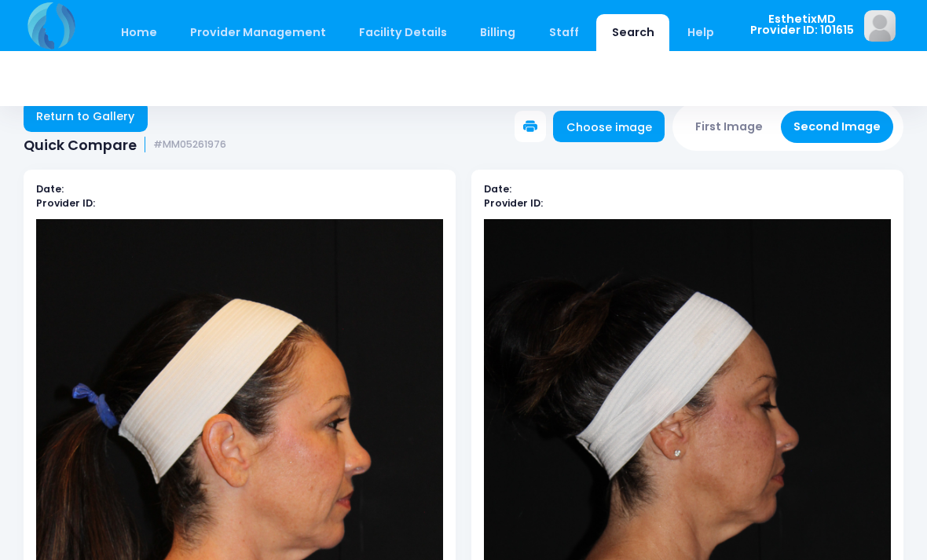 This screenshot has height=560, width=927. Describe the element at coordinates (880, 26) in the screenshot. I see `img: image` at that location.